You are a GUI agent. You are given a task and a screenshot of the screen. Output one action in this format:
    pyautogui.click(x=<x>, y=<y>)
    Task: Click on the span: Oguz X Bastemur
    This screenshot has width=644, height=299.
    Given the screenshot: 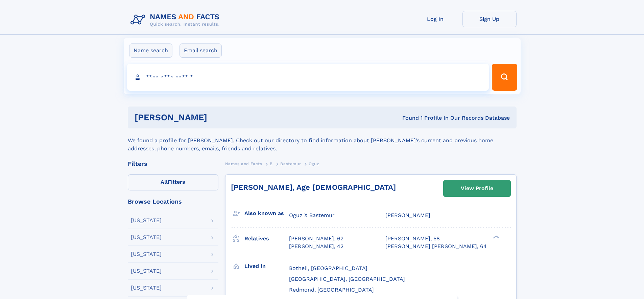 What is the action you would take?
    pyautogui.click(x=312, y=215)
    